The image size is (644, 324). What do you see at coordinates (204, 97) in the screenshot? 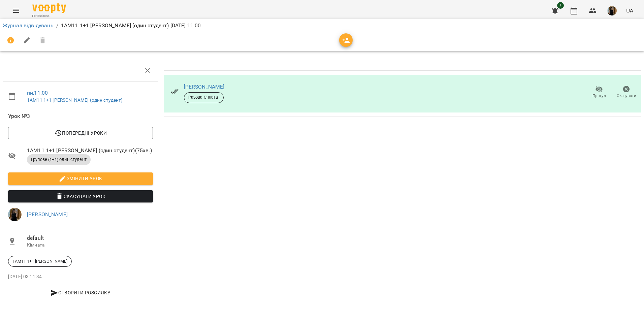
I see `span: Разова Сплата` at bounding box center [204, 97].